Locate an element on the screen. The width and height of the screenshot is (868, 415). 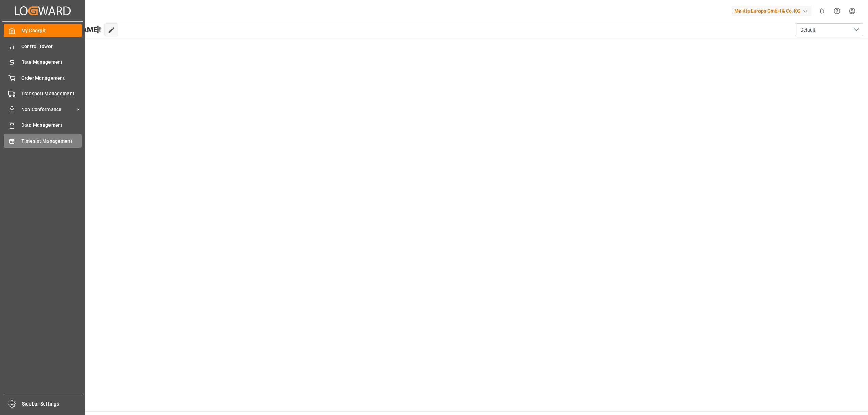
span: Default is located at coordinates (807, 30).